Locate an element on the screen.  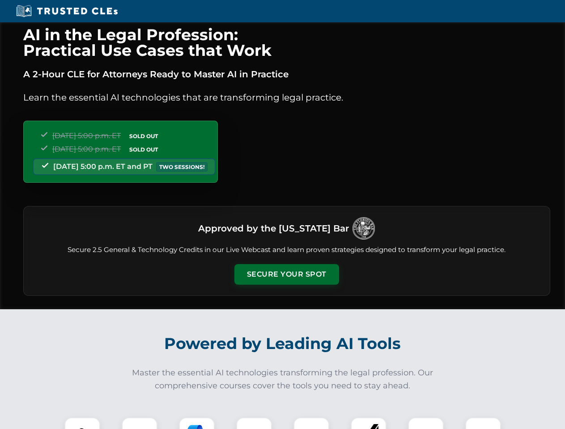
p: A 2-Hour CLE for Attorneys Ready to Master AI in Practice is located at coordinates (287, 74).